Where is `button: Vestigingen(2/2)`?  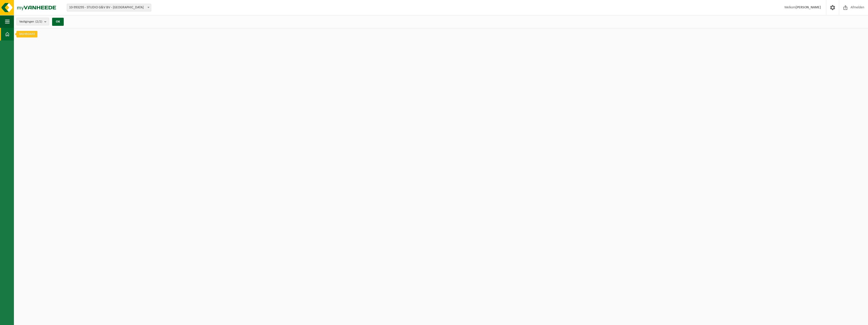 button: Vestigingen(2/2) is located at coordinates (33, 21).